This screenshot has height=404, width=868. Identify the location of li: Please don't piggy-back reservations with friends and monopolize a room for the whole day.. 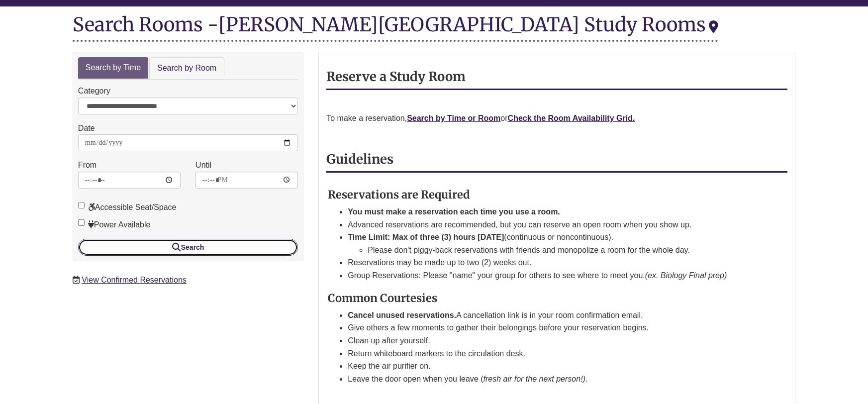
(565, 250).